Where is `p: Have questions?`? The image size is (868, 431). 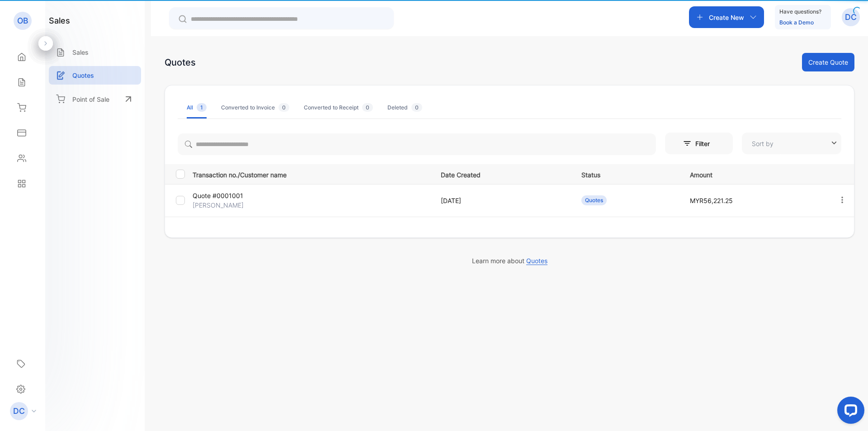
p: Have questions? is located at coordinates (800, 12).